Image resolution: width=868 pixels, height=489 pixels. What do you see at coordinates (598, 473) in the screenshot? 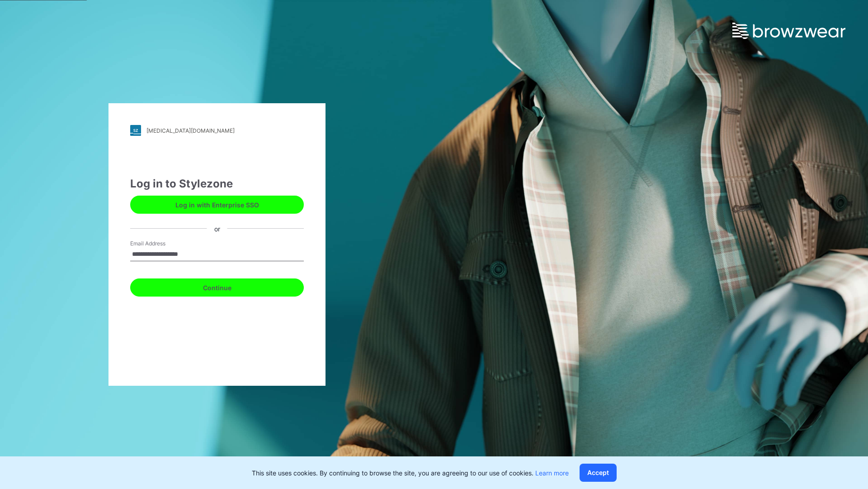
I see `button: Accept` at bounding box center [598, 473].